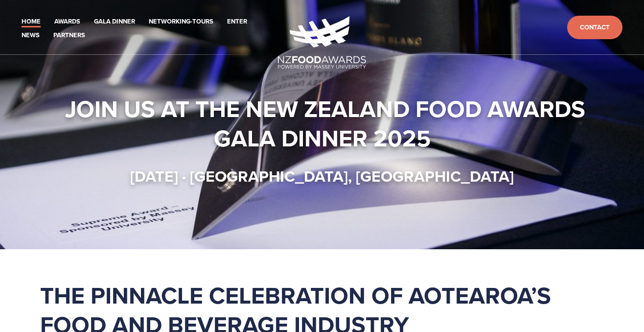 The height and width of the screenshot is (332, 644). I want to click on a: Gala Dinner, so click(115, 22).